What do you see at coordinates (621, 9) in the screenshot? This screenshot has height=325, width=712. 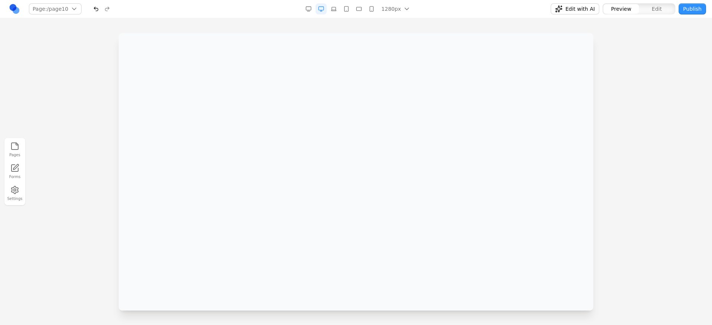 I see `span: Preview` at bounding box center [621, 9].